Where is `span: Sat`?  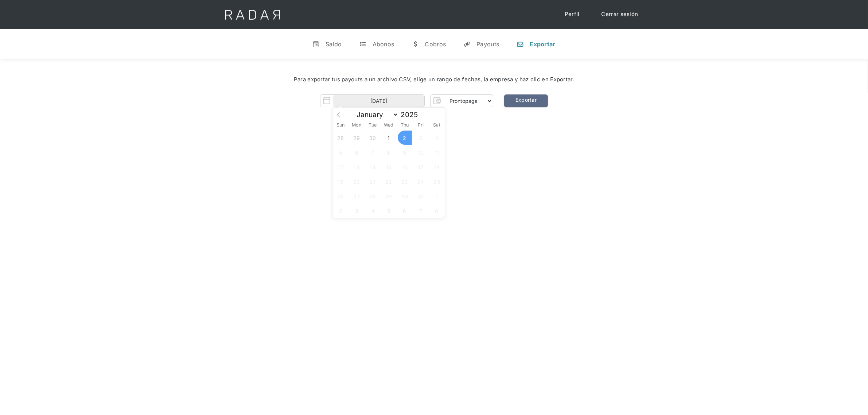 span: Sat is located at coordinates (437, 125).